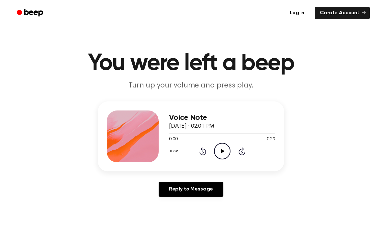  What do you see at coordinates (342, 13) in the screenshot?
I see `a: Create Account` at bounding box center [342, 13].